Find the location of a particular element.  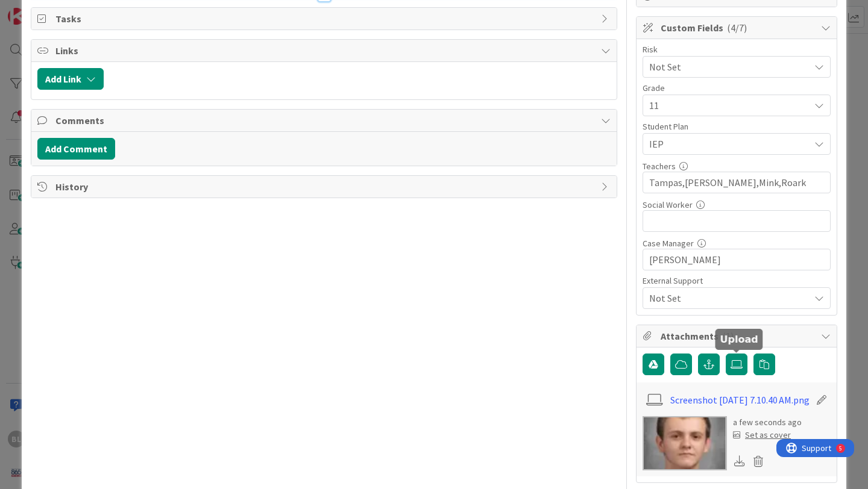

span: Links is located at coordinates (325, 51).